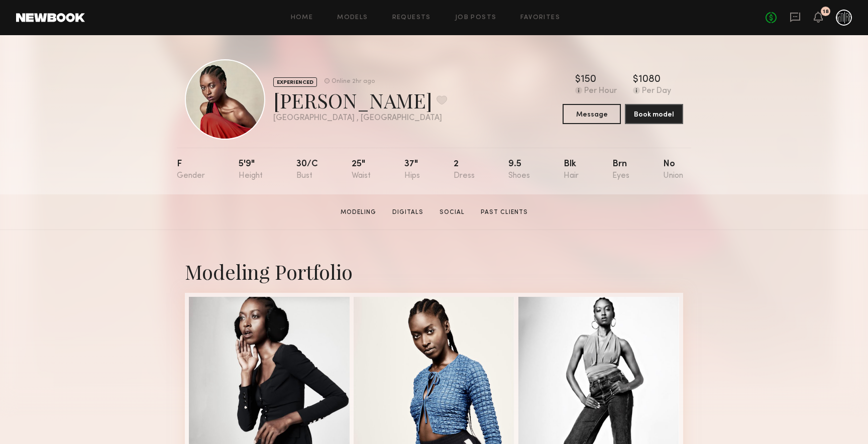 This screenshot has height=444, width=868. Describe the element at coordinates (654, 114) in the screenshot. I see `a: Book model` at that location.